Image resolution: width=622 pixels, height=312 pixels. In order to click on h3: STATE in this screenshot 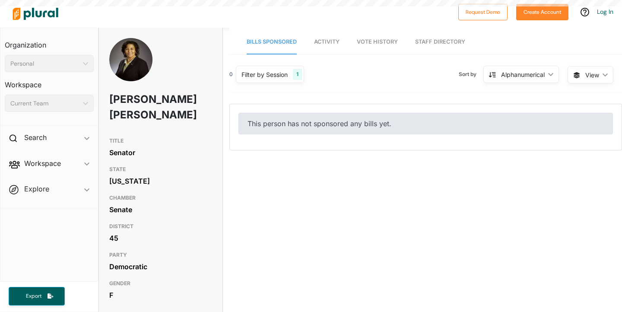, I will do `click(161, 169)`.